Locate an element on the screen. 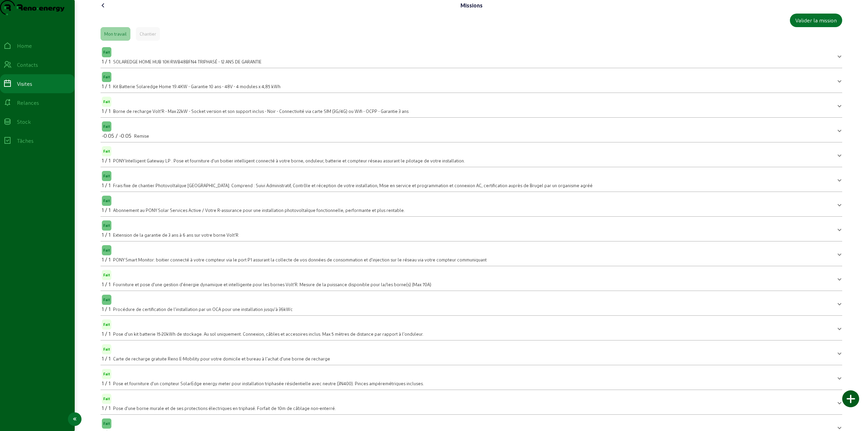 The width and height of the screenshot is (868, 431). mat-expansion-panel-header: Fait1 / 1Pose d'un kit batterie 15-20kWh de stockage. Au sol uniquement. Connexion, câbles et acc... is located at coordinates (471, 328).